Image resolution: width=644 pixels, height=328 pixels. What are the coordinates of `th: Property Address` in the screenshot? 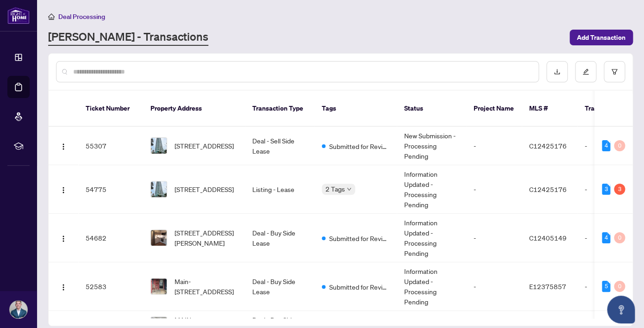 It's located at (194, 109).